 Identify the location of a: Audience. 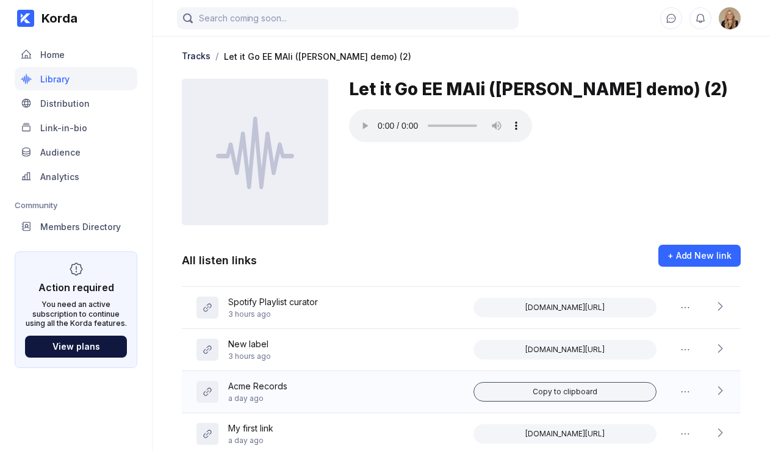
(76, 153).